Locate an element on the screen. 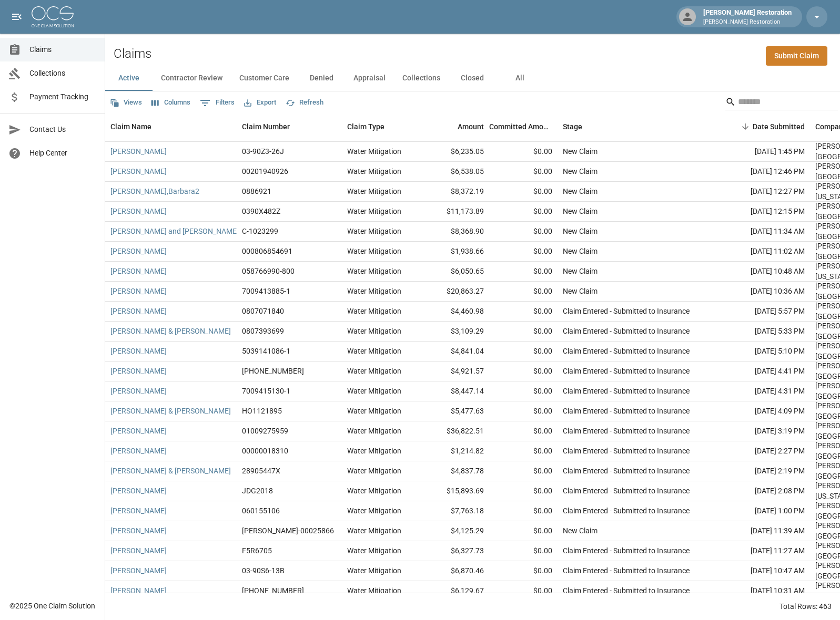 This screenshot has height=620, width=840. div: © 2025 One Claim Solution is located at coordinates (52, 606).